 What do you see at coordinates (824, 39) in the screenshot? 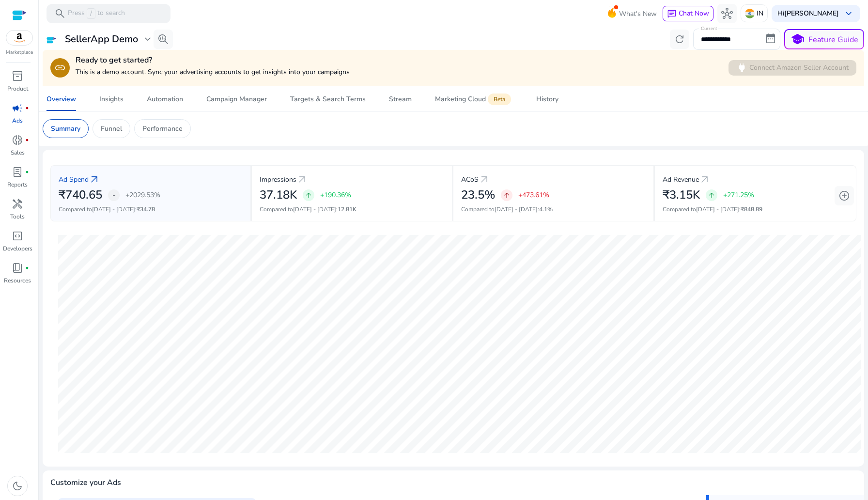
I see `button: schoolFeature Guide` at bounding box center [824, 39].